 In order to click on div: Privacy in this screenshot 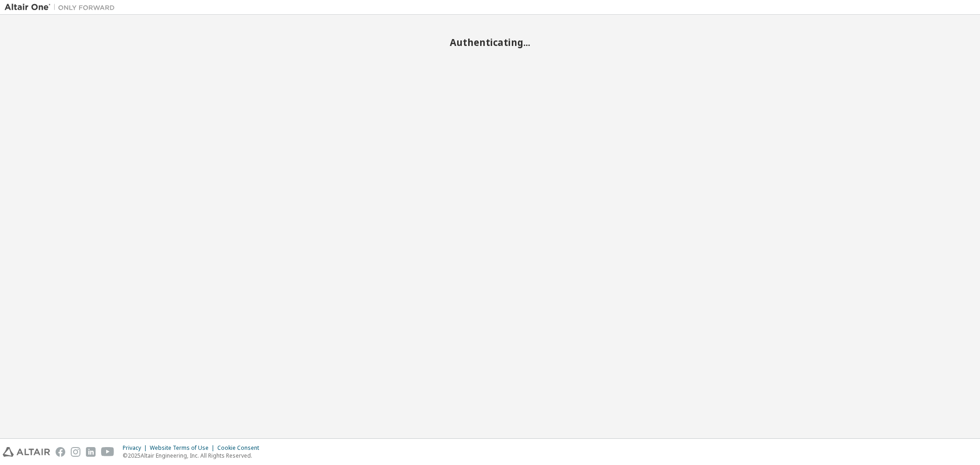, I will do `click(136, 448)`.